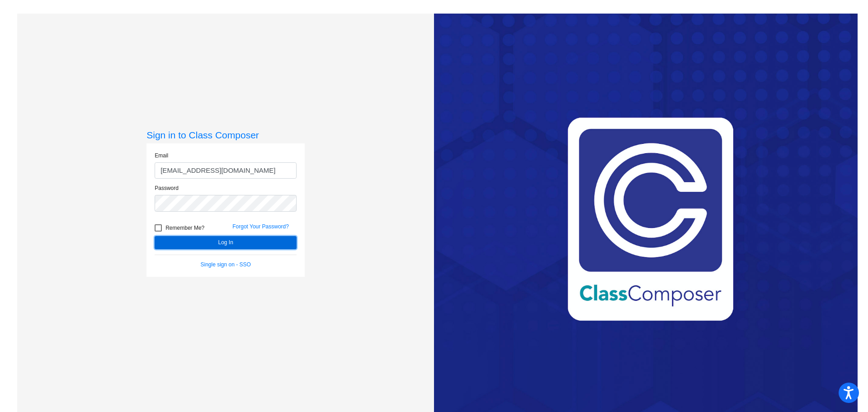 The image size is (868, 412). What do you see at coordinates (161, 156) in the screenshot?
I see `label: Email` at bounding box center [161, 156].